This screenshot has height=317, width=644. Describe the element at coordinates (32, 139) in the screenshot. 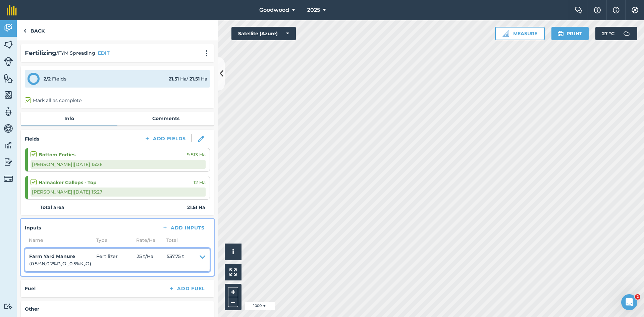

I see `h4: Fields` at that location.